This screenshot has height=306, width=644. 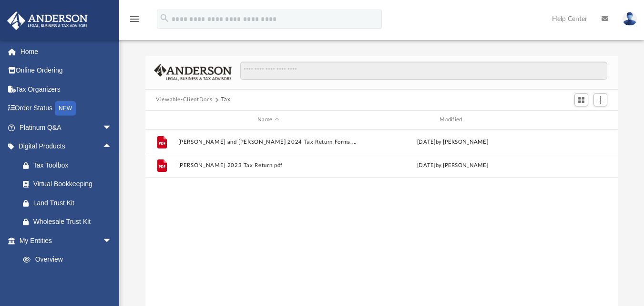 What do you see at coordinates (70, 278) in the screenshot?
I see `a: CTA Hub` at bounding box center [70, 278].